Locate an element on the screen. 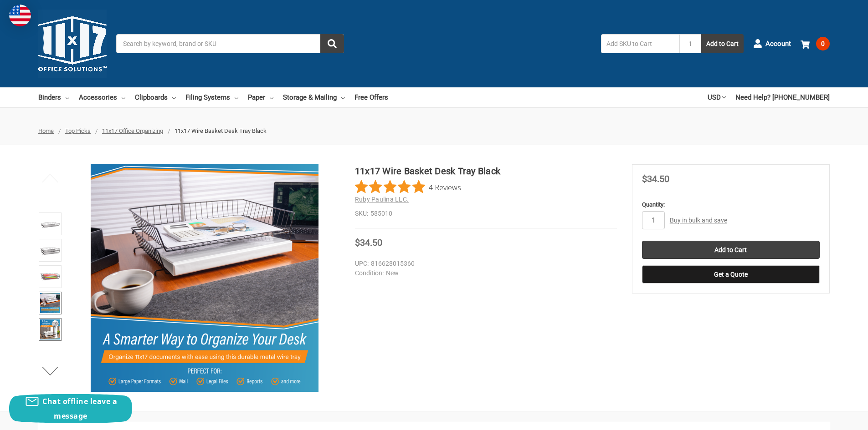 This screenshot has width=868, height=430. span: 0 is located at coordinates (823, 43).